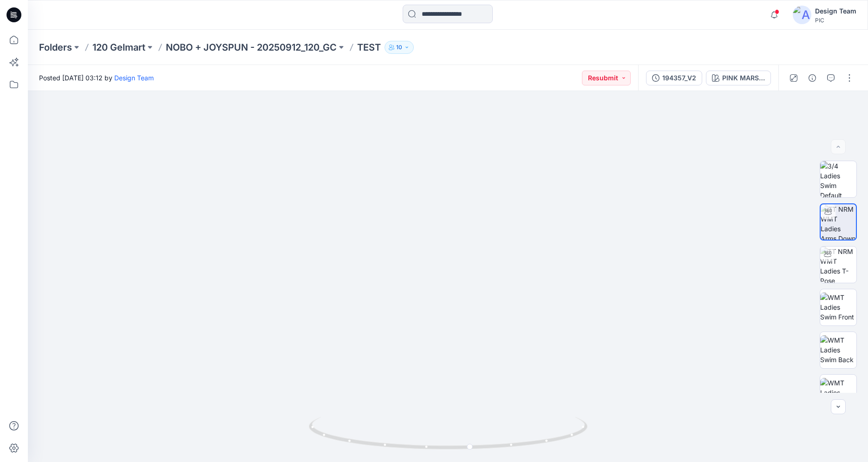 This screenshot has width=868, height=462. Describe the element at coordinates (839, 350) in the screenshot. I see `img: WMT Ladies Swim Back` at that location.